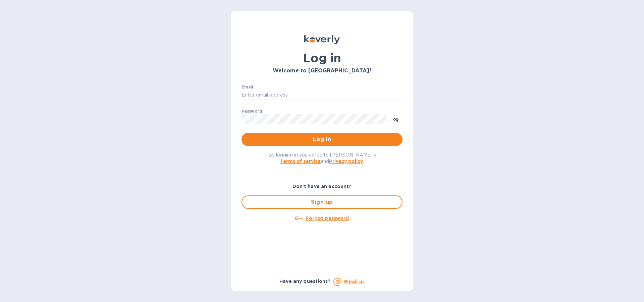 This screenshot has height=302, width=644. Describe the element at coordinates (322, 202) in the screenshot. I see `button: Sign up` at that location.